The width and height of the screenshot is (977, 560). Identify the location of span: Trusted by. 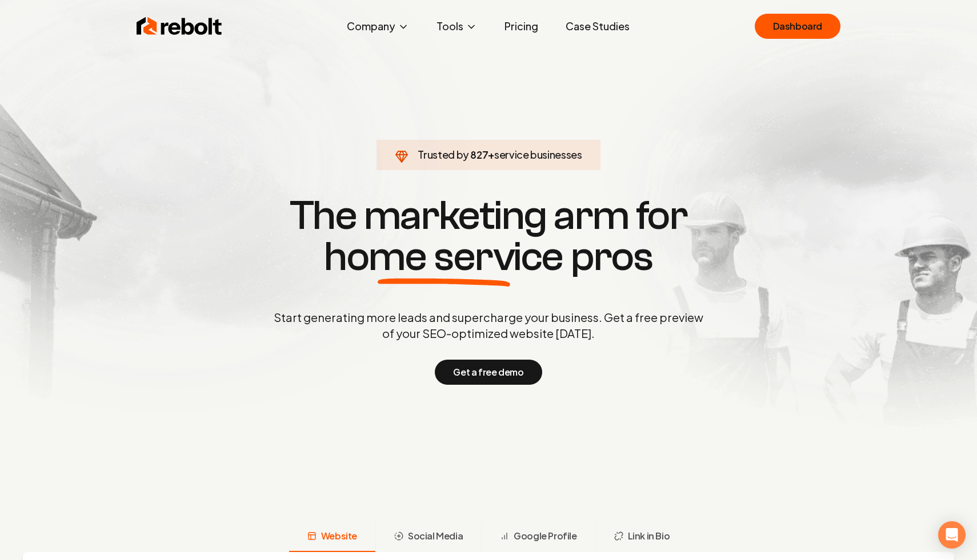
(443, 154).